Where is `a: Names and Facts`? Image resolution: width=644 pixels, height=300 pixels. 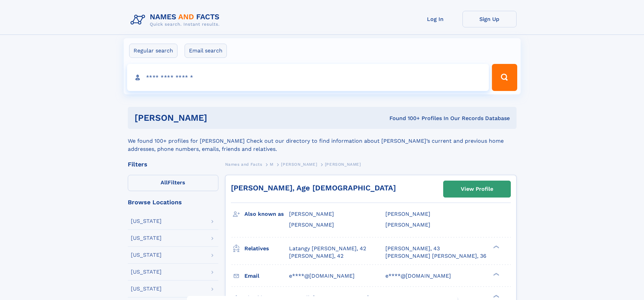
a: Names and Facts is located at coordinates (244, 164).